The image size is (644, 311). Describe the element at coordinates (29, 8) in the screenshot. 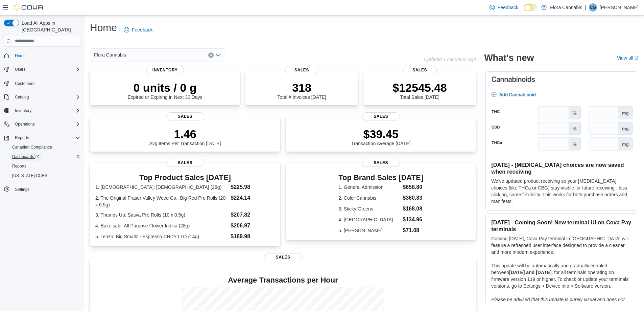

I see `img: Cova` at that location.